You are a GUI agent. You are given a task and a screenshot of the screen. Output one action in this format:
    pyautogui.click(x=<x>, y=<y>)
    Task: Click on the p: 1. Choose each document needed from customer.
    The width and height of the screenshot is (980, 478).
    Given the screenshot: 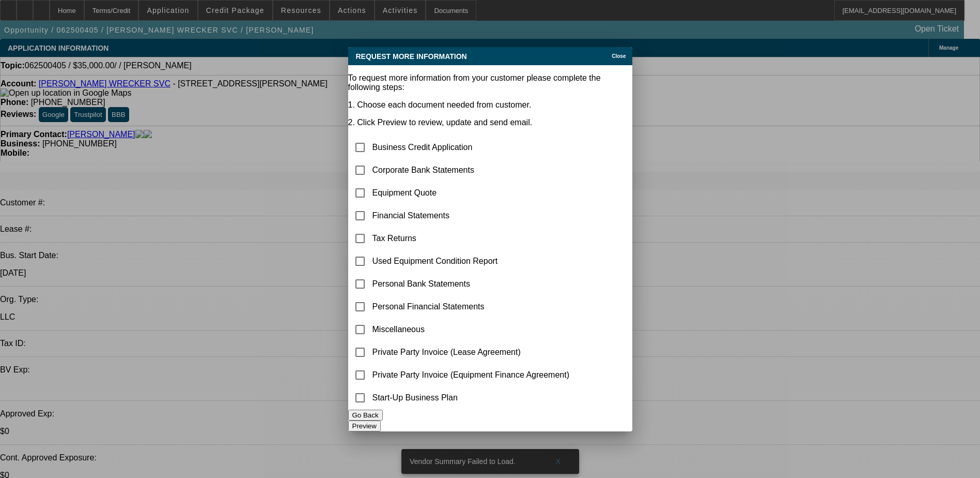 What is the action you would take?
    pyautogui.click(x=490, y=105)
    